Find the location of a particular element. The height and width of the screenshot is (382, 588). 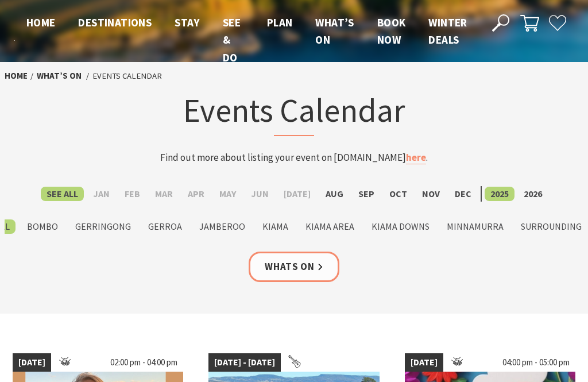

label: Kiama Area is located at coordinates (329, 226).